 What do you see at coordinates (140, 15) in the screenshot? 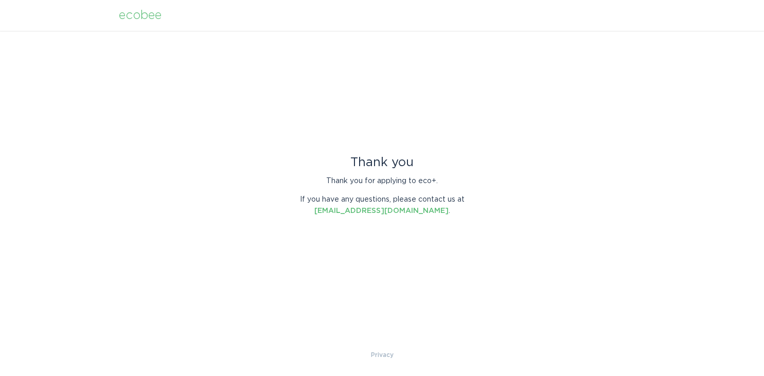
I see `div: ecobee` at bounding box center [140, 15].